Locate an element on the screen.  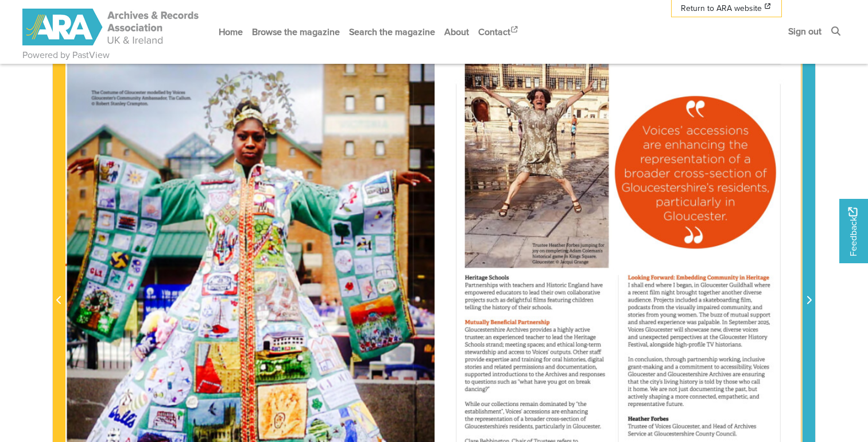
span: Feedback is located at coordinates (853, 232).